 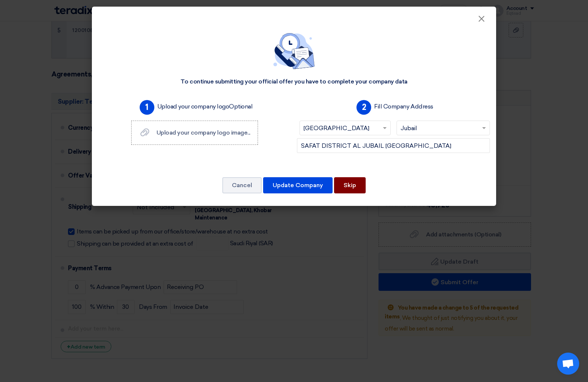 I want to click on font: Cancel, so click(x=242, y=185).